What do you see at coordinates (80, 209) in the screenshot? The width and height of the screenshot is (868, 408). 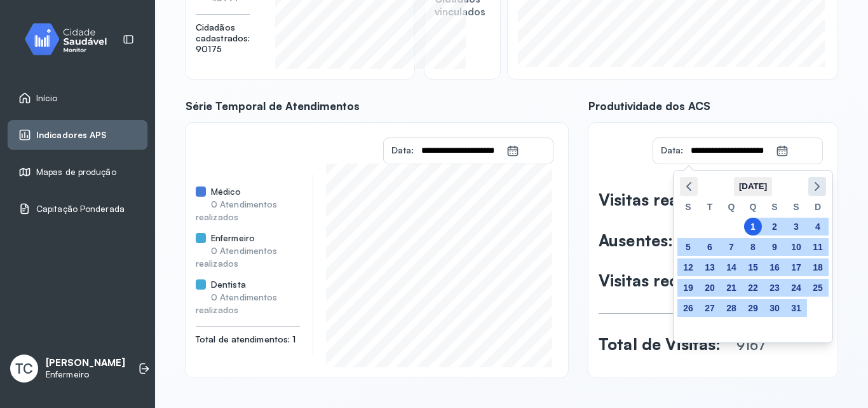 I see `span: Capitação Ponderada` at bounding box center [80, 209].